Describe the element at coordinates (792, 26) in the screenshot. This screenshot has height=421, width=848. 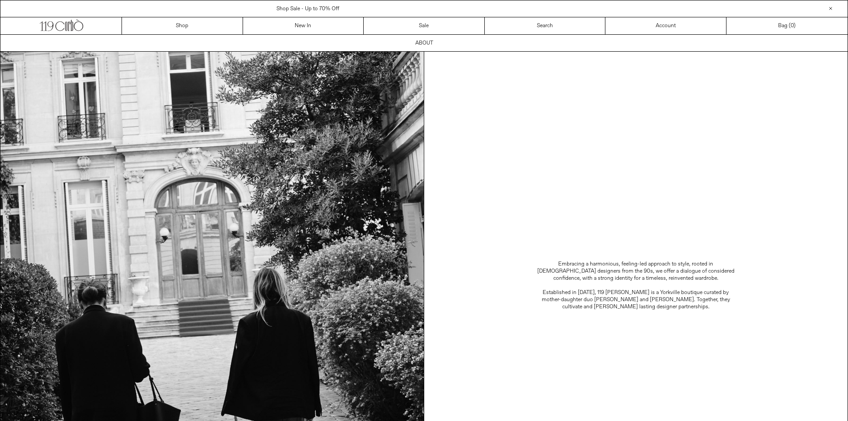
I see `span: 0` at that location.